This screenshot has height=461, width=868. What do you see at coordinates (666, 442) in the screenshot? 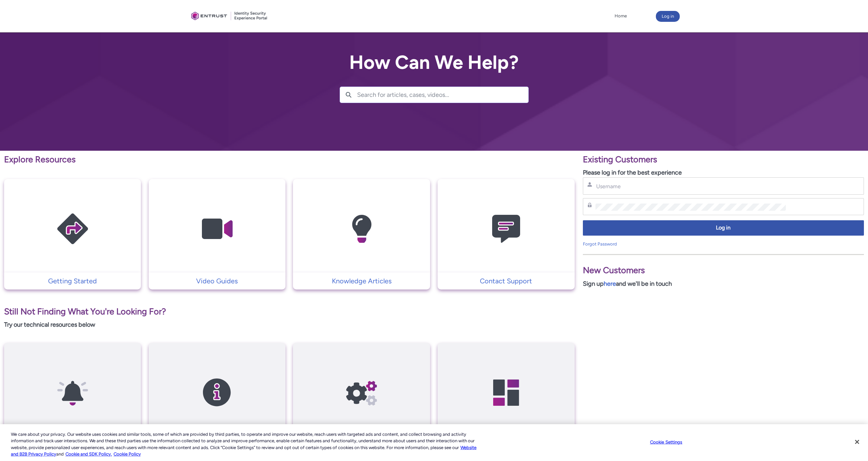
I see `button: Cookie Settings` at bounding box center [666, 442].